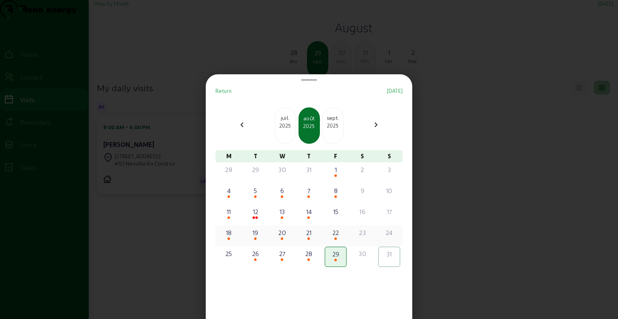 The height and width of the screenshot is (319, 618). I want to click on div: F, so click(336, 156).